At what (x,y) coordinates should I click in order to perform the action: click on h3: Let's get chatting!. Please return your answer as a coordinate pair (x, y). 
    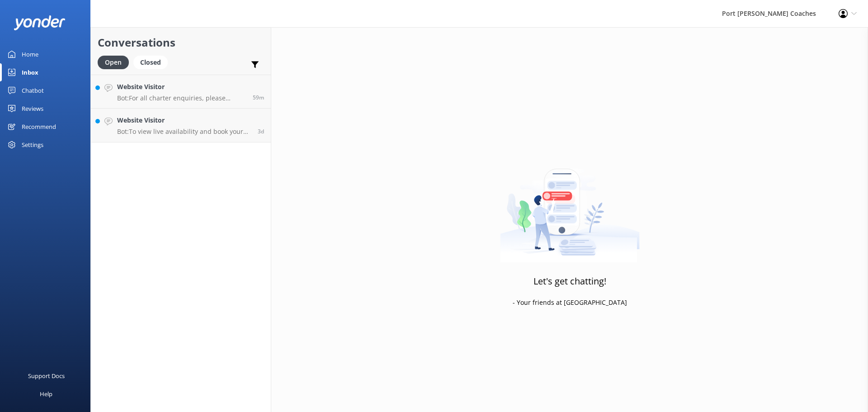
    Looking at the image, I should click on (570, 281).